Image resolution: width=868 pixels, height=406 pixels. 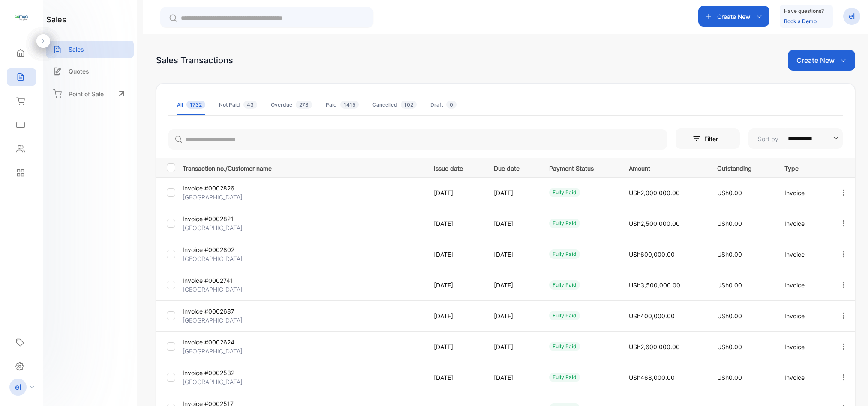 What do you see at coordinates (768, 139) in the screenshot?
I see `p: Sort by` at bounding box center [768, 139].